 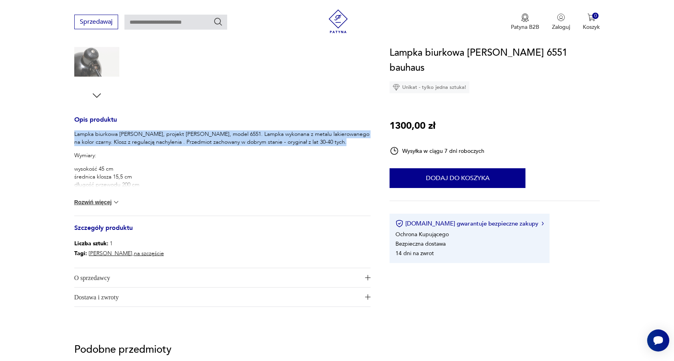 What do you see at coordinates (149, 253) in the screenshot?
I see `a: na szczęście` at bounding box center [149, 253].